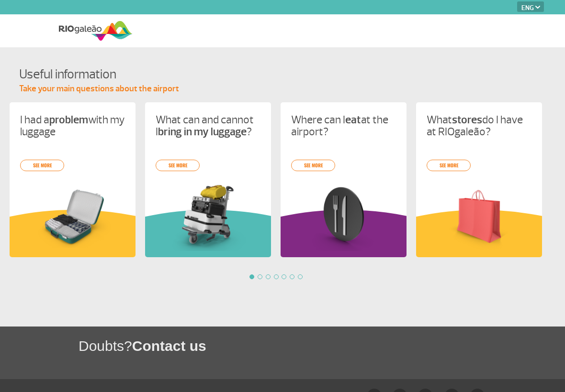 The height and width of the screenshot is (392, 565). What do you see at coordinates (72, 216) in the screenshot?
I see `img: problema-bagagem.png` at bounding box center [72, 216].